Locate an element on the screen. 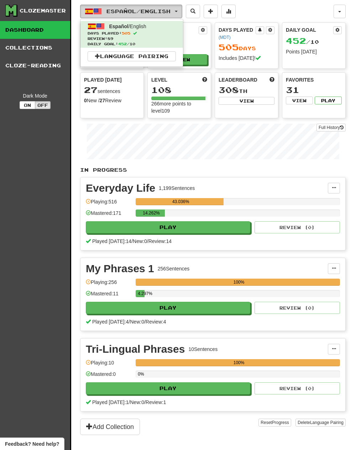 This screenshot has width=351, height=450. span: 27 is located at coordinates (91, 90).